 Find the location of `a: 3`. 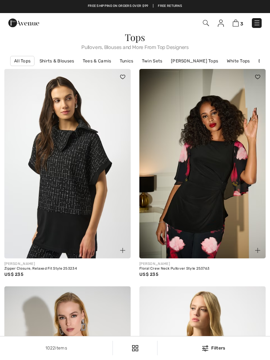

a: 3 is located at coordinates (237, 23).